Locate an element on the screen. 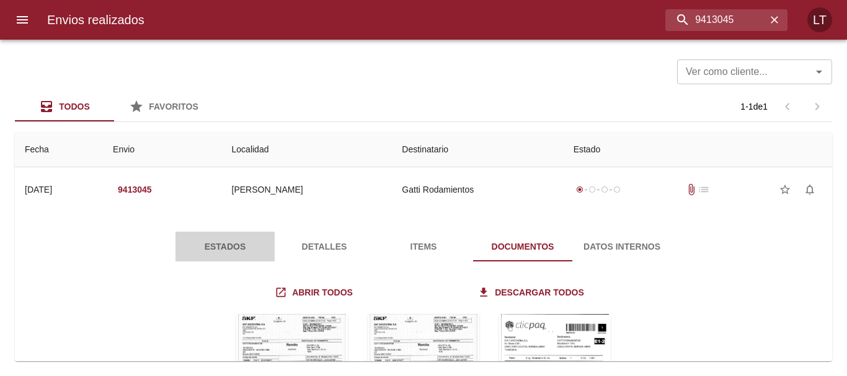 This screenshot has width=847, height=376. th: Destinatario is located at coordinates (477, 149).